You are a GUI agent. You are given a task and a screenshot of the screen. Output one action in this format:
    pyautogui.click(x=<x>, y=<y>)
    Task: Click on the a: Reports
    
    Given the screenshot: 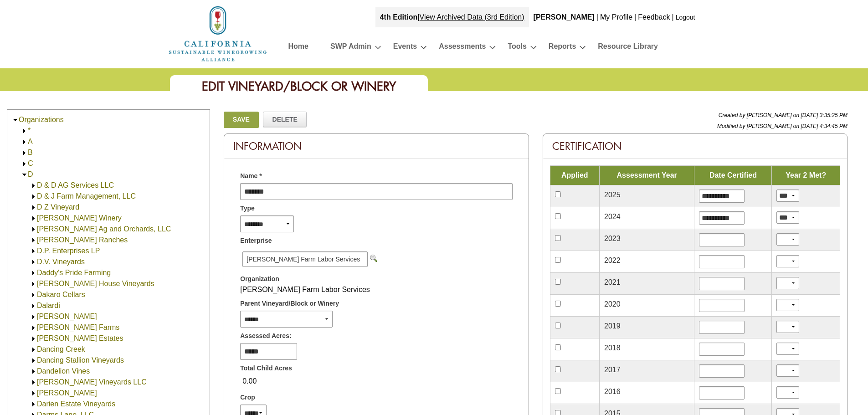 What is the action you would take?
    pyautogui.click(x=562, y=48)
    